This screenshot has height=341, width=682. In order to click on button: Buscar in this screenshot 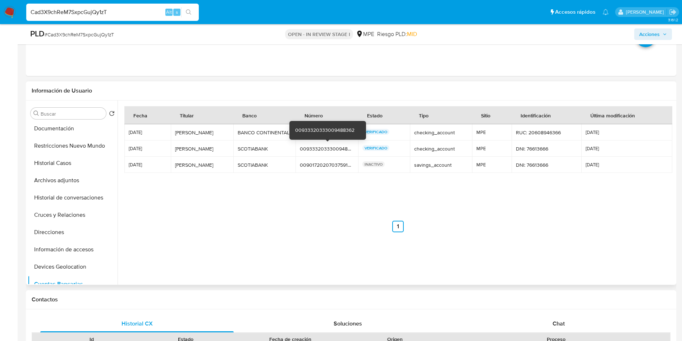, I will do `click(36, 113)`.